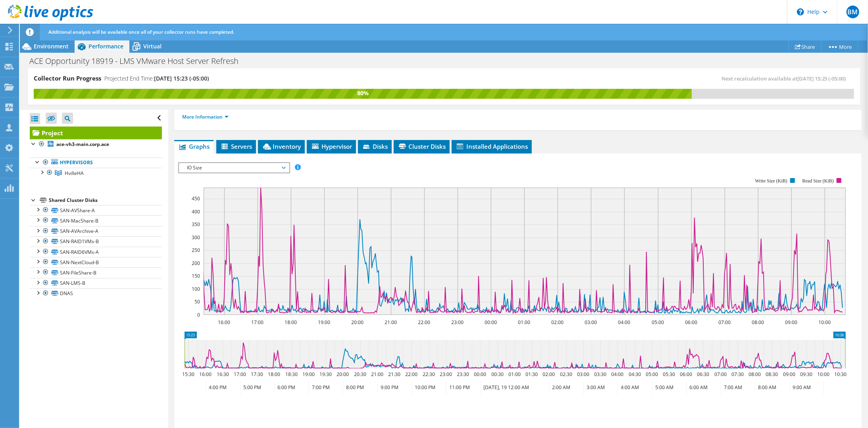 Image resolution: width=868 pixels, height=428 pixels. What do you see at coordinates (805, 47) in the screenshot?
I see `a: Share` at bounding box center [805, 47].